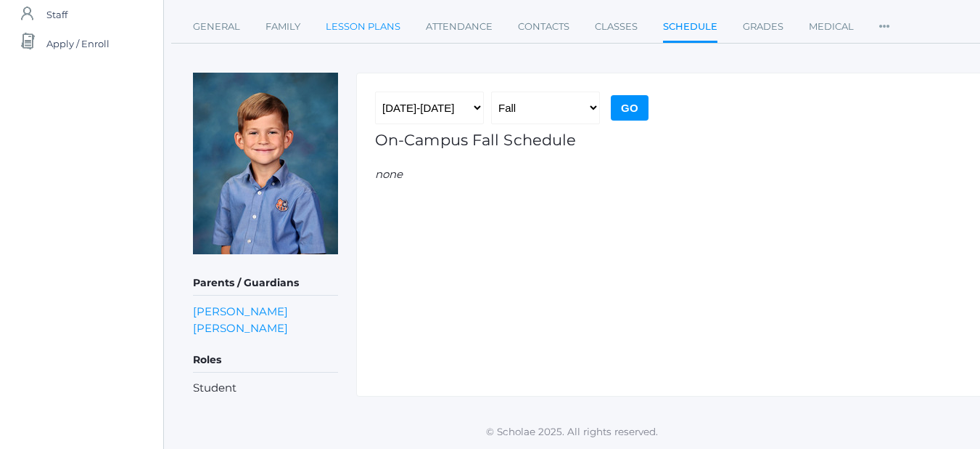 This screenshot has height=449, width=980. Describe the element at coordinates (266, 163) in the screenshot. I see `img: Dustin Laubacher` at that location.